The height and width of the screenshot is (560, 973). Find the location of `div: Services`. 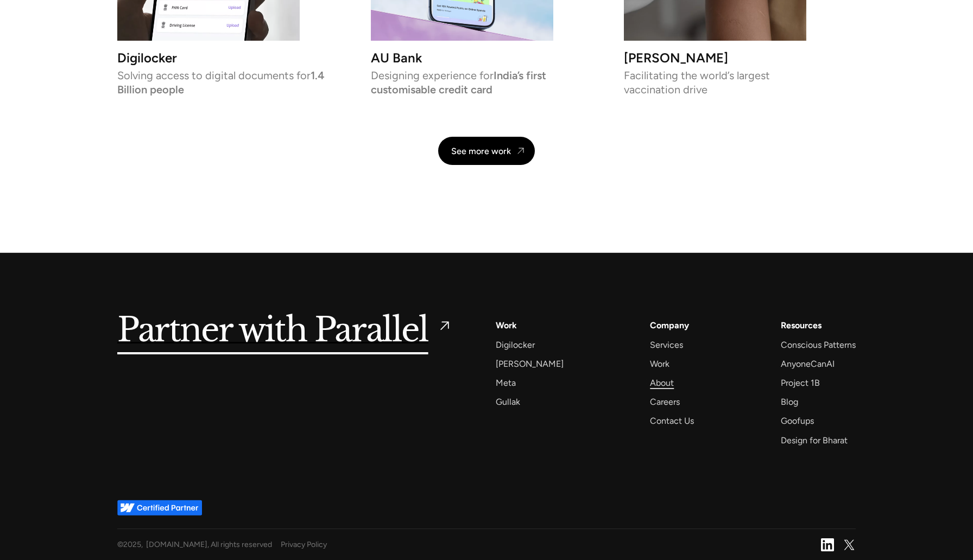

div: Services is located at coordinates (666, 345).